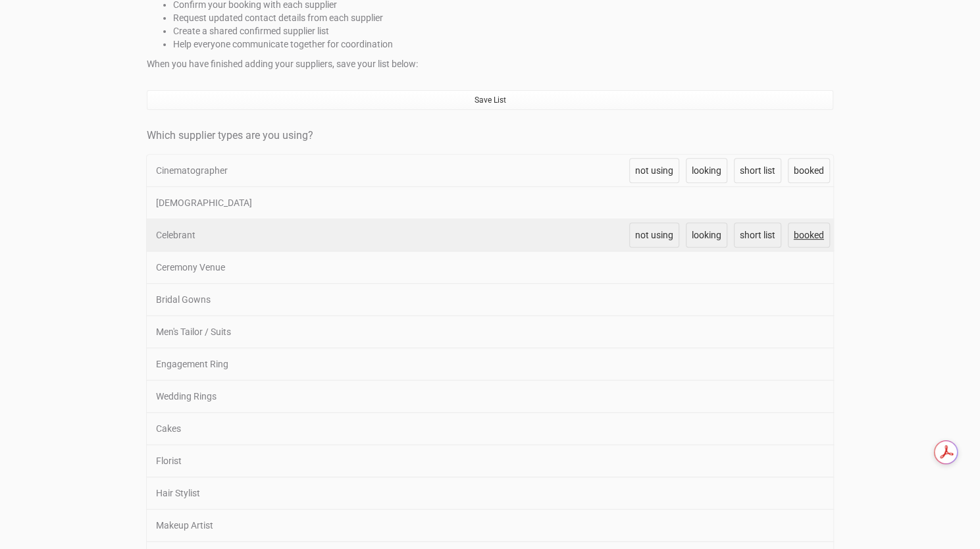 The height and width of the screenshot is (549, 980). I want to click on div: Wedding Rings, so click(384, 397).